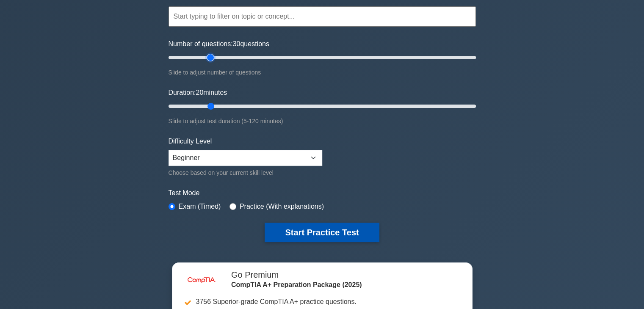  What do you see at coordinates (282, 206) in the screenshot?
I see `label: Practice (With explanations)` at bounding box center [282, 206].